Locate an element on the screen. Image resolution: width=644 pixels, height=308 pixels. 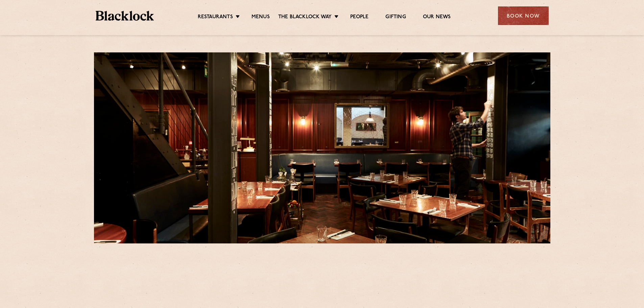
a: Our News is located at coordinates (436, 18).